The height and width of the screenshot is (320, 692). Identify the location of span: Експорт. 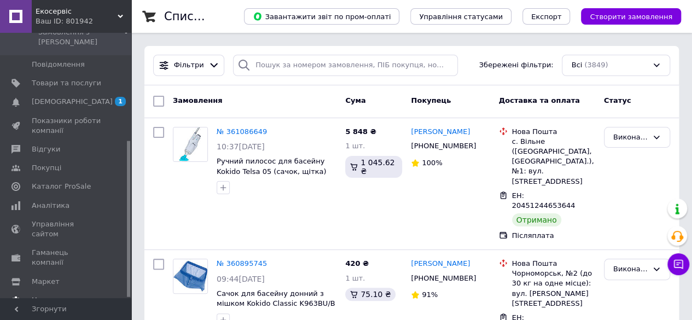
(547, 16).